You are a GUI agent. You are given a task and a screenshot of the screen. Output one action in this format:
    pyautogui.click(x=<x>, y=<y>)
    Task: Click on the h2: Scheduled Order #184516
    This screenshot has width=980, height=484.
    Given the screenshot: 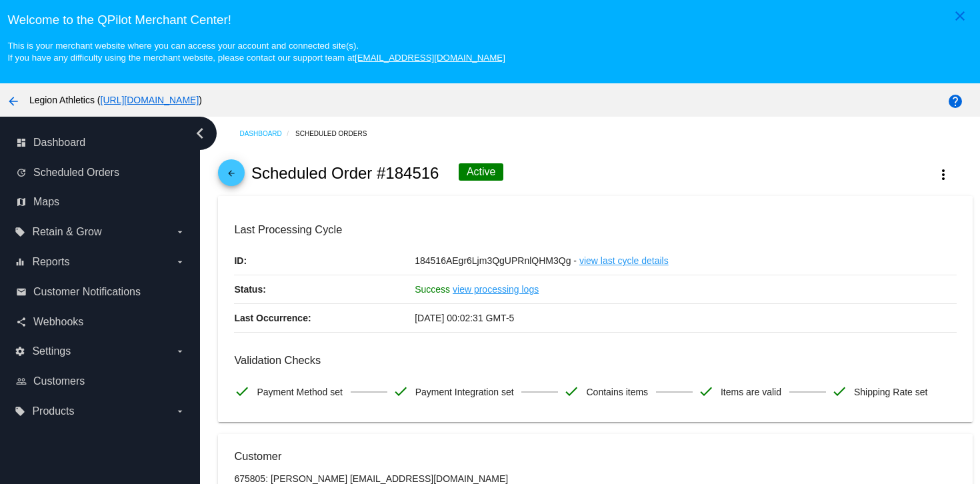 What is the action you would take?
    pyautogui.click(x=345, y=173)
    